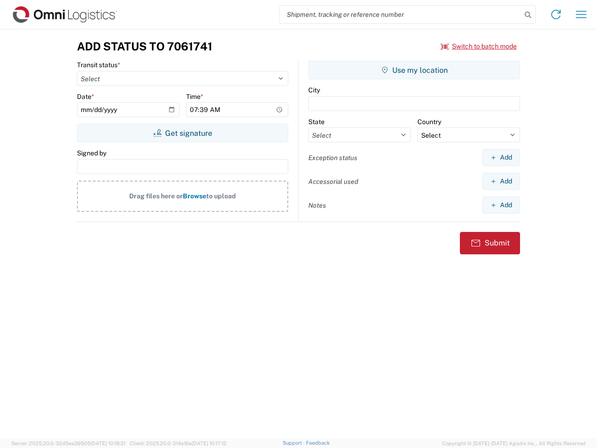  What do you see at coordinates (401, 14) in the screenshot?
I see `input: Shipment, tracking or reference number` at bounding box center [401, 14].